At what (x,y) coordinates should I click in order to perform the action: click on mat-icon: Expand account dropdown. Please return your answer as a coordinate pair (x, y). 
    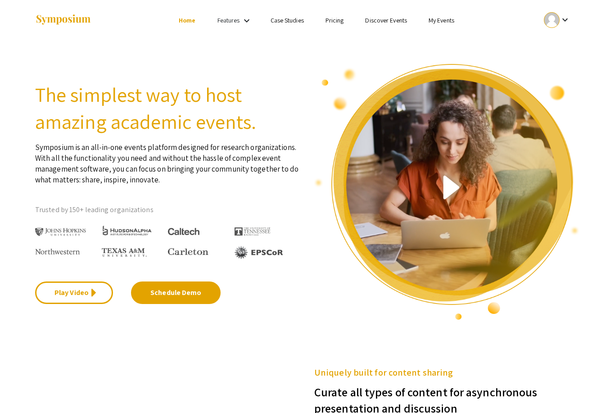
    Looking at the image, I should click on (565, 20).